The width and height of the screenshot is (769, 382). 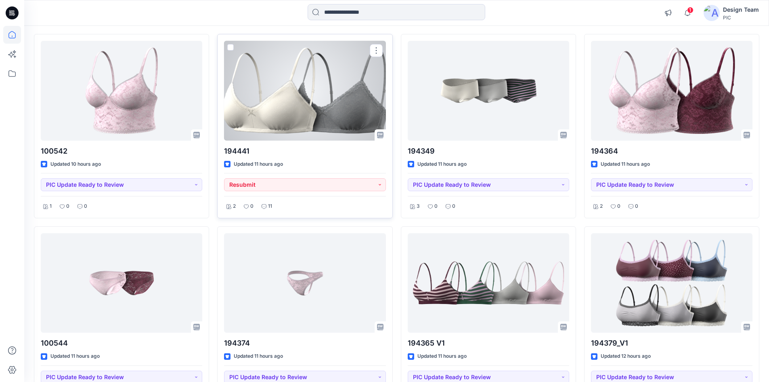 I want to click on div: PIC, so click(x=741, y=17).